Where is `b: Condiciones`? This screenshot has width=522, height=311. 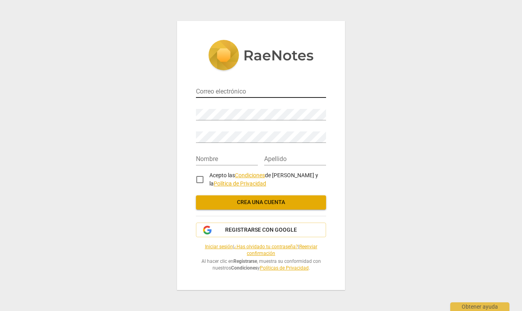 b: Condiciones is located at coordinates (244, 268).